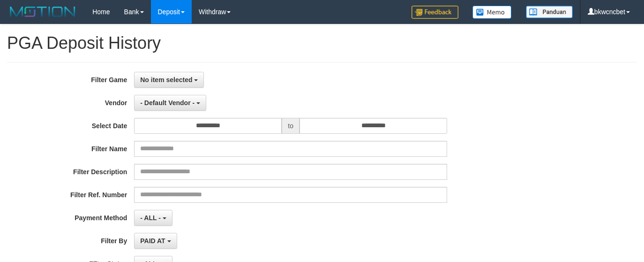 This screenshot has height=262, width=644. I want to click on img: Button%20Memo.svg, so click(492, 12).